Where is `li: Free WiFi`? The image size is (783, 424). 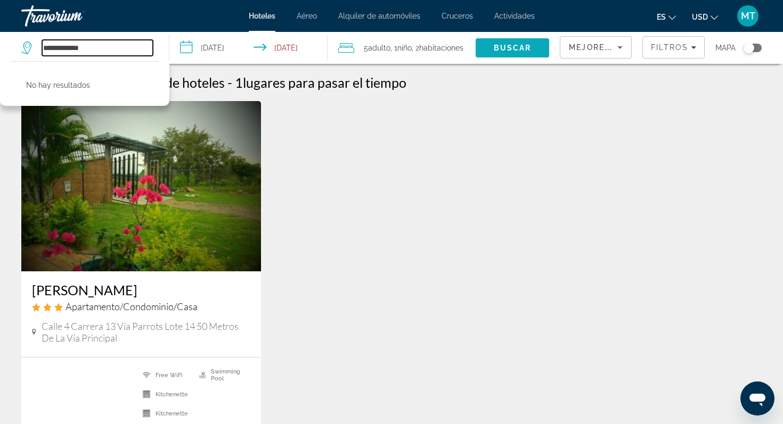 li: Free WiFi is located at coordinates (166, 375).